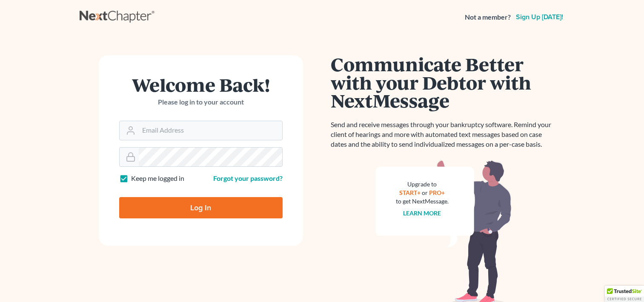  I want to click on h1: Welcome Back!, so click(201, 85).